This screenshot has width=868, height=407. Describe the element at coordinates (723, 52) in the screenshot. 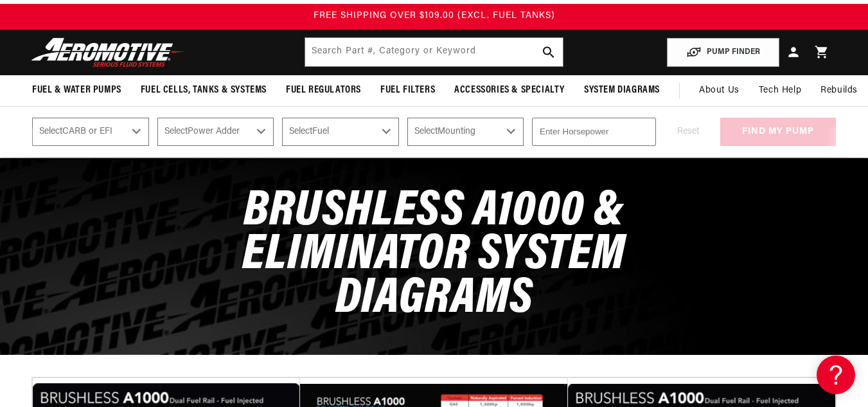

I see `button: PUMP FINDER` at that location.